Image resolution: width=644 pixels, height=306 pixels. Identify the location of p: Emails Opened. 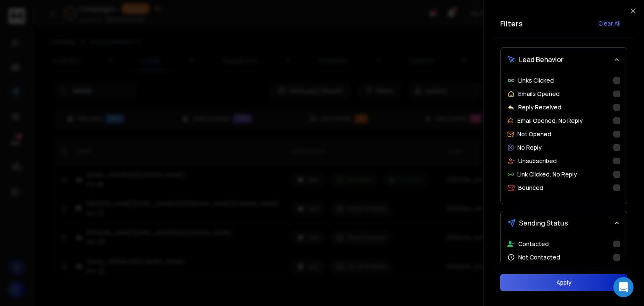
(539, 94).